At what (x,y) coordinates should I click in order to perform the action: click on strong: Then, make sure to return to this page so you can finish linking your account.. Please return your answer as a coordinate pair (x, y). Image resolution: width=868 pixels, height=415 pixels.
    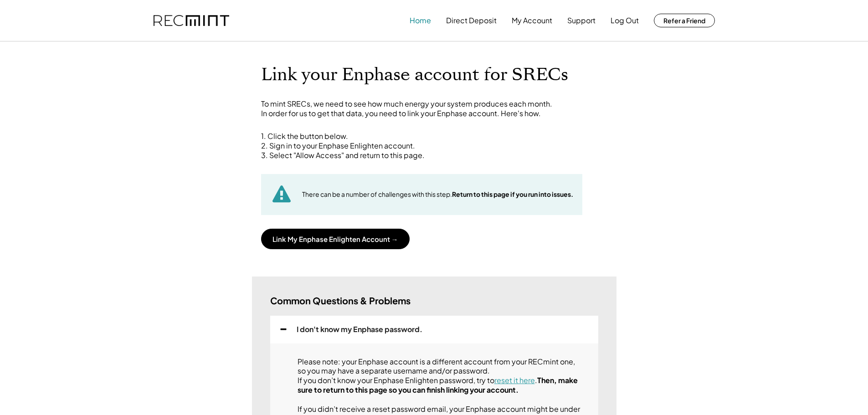
    Looking at the image, I should click on (438, 385).